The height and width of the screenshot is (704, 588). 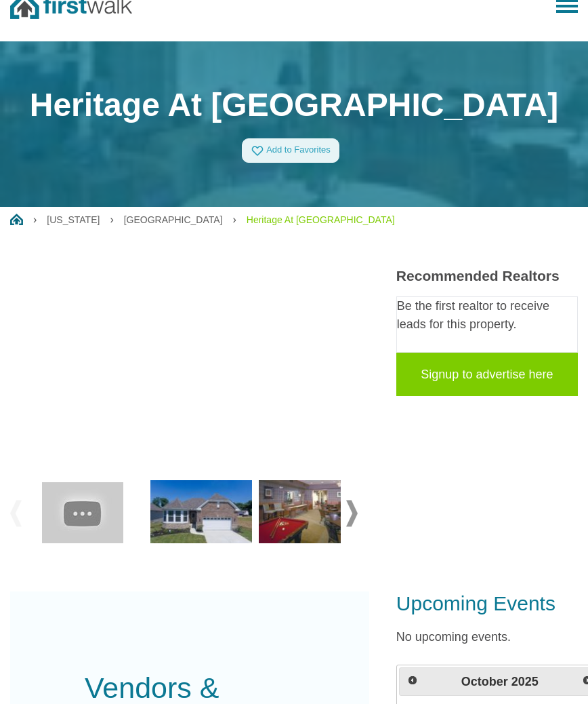 What do you see at coordinates (487, 275) in the screenshot?
I see `h3: Recommended Realtors` at bounding box center [487, 275].